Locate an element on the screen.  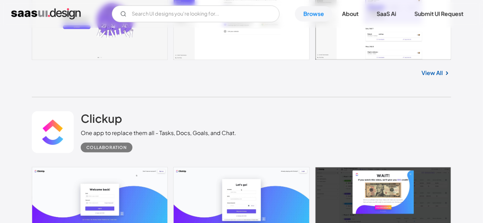
a: Submit UI Request is located at coordinates (439, 14).